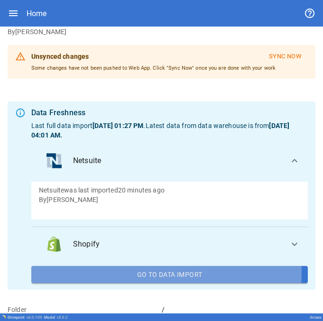  Describe the element at coordinates (169, 130) in the screenshot. I see `p: Last full data import . Latest data from data warehouse is from` at that location.